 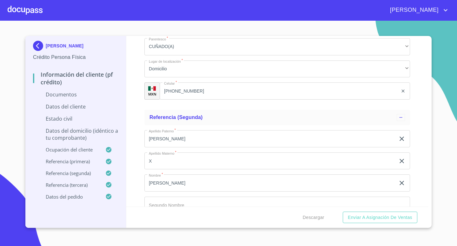 I want to click on p: Datos del cliente, so click(x=76, y=106).